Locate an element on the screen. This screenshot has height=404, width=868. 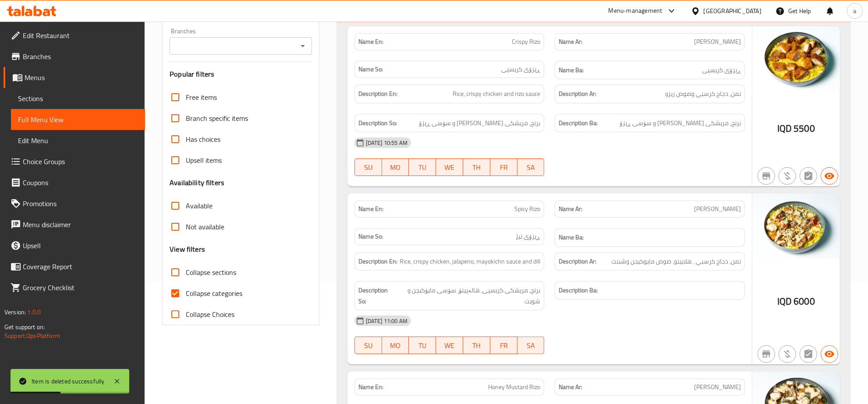
span: Collapse categories is located at coordinates (214, 294).